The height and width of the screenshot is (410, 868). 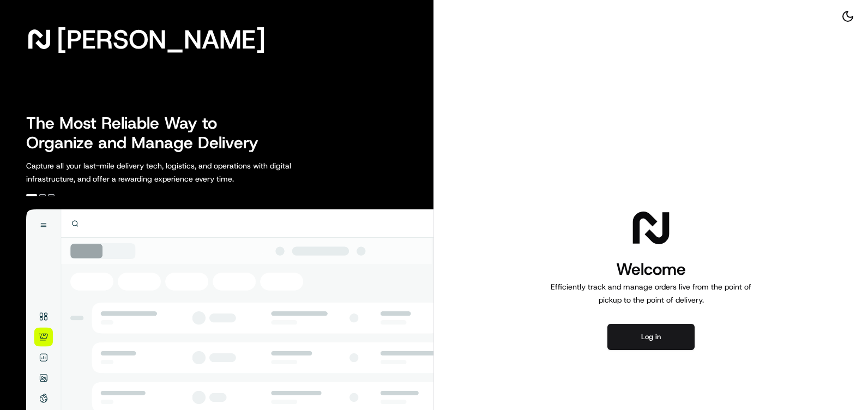 I want to click on p: Efficiently track and manage orders live from the point of pickup to the point of delivery., so click(x=651, y=293).